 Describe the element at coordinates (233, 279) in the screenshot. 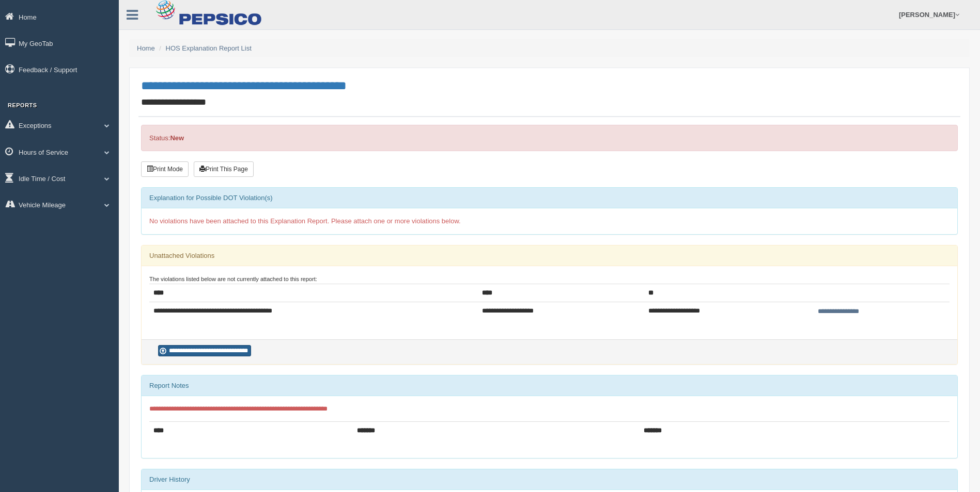

I see `small: The violations listed below are not currently attached to this report:` at that location.